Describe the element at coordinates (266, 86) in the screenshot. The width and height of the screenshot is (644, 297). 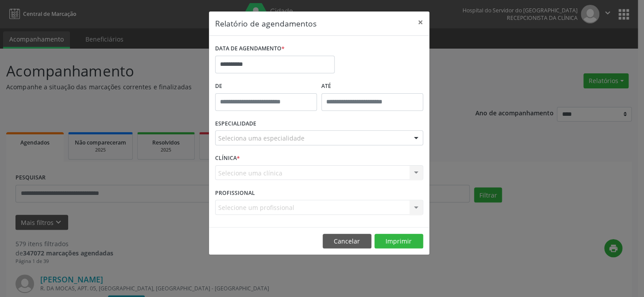
I see `label: De` at that location.